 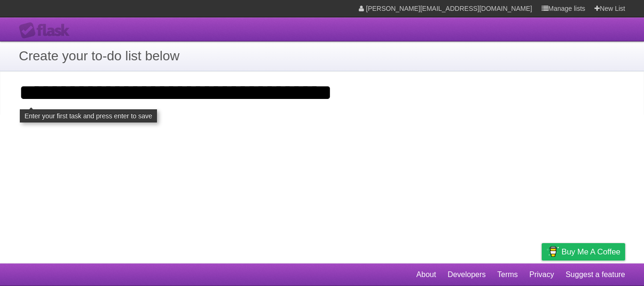 What do you see at coordinates (322, 56) in the screenshot?
I see `h1: Create your to-do list below` at bounding box center [322, 56].